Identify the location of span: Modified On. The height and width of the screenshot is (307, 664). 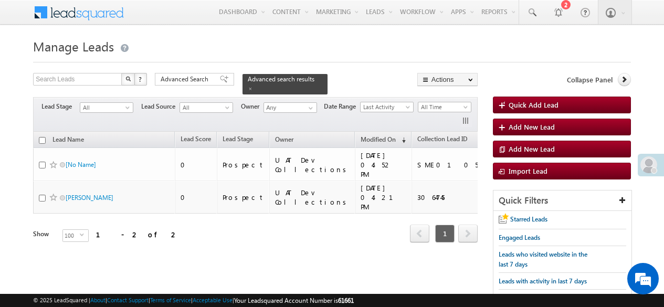
(378, 139).